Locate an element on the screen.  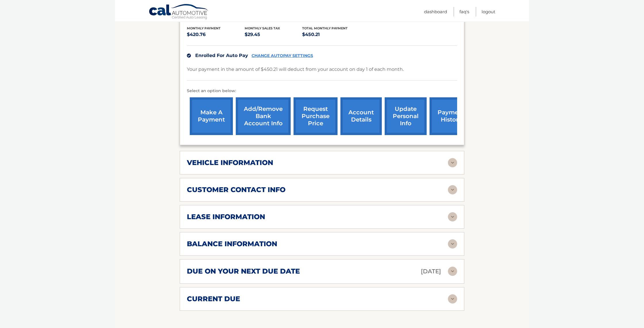
p: $420.76 is located at coordinates (215, 35).